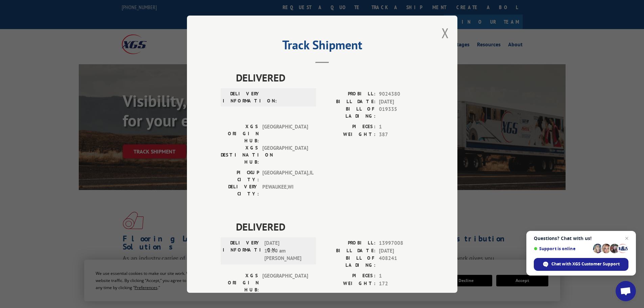 The image size is (644, 308). What do you see at coordinates (445, 33) in the screenshot?
I see `button: Close modal` at bounding box center [445, 33].